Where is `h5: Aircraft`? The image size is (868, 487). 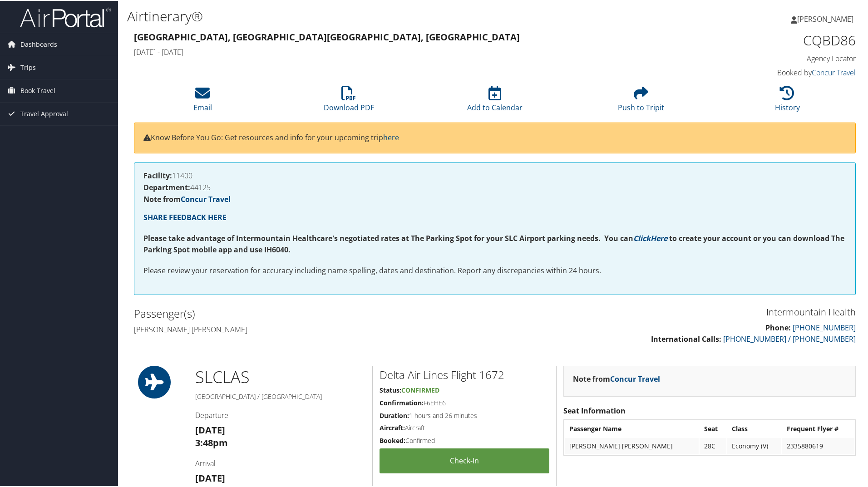 h5: Aircraft is located at coordinates (464, 427).